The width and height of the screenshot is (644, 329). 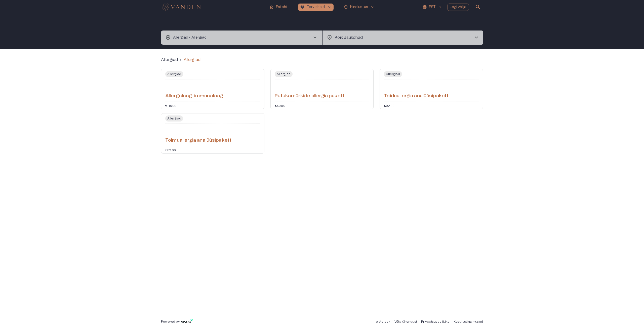 I want to click on a: e-Apteek, so click(x=383, y=321).